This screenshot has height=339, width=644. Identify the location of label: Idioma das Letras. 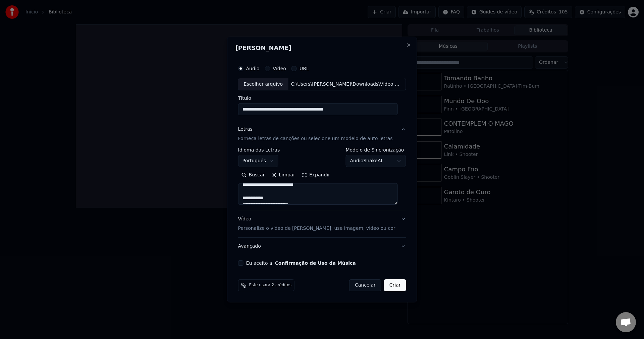
(259, 150).